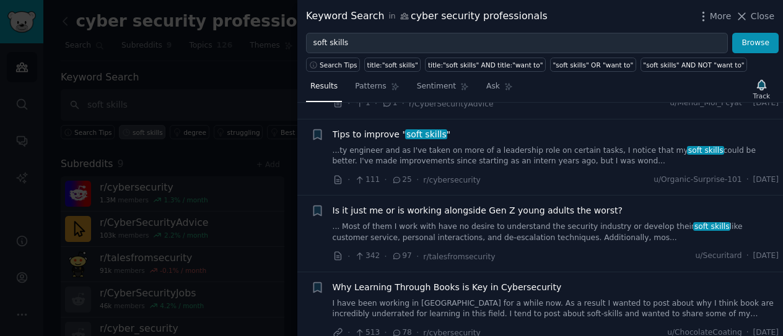  Describe the element at coordinates (719, 256) in the screenshot. I see `span: u/Securitard` at that location.